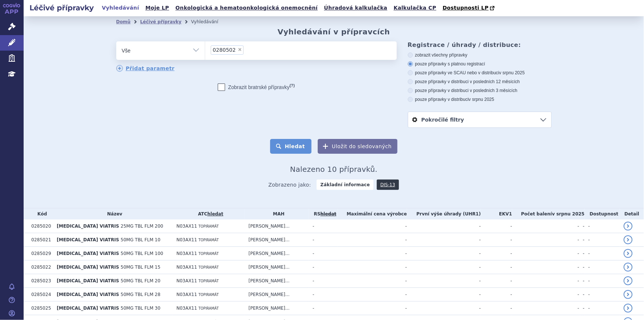 The height and width of the screenshot is (320, 644). I want to click on label: pouze přípravky ve SCAU nebo v distribuci, so click(480, 73).